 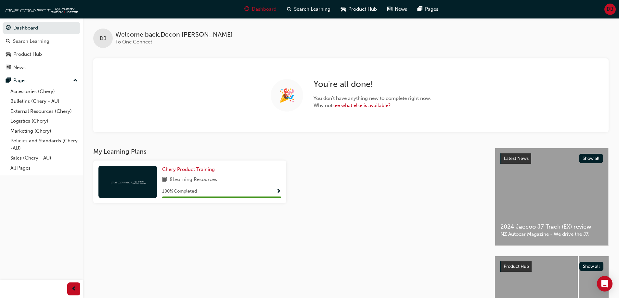 I want to click on span: News, so click(x=401, y=9).